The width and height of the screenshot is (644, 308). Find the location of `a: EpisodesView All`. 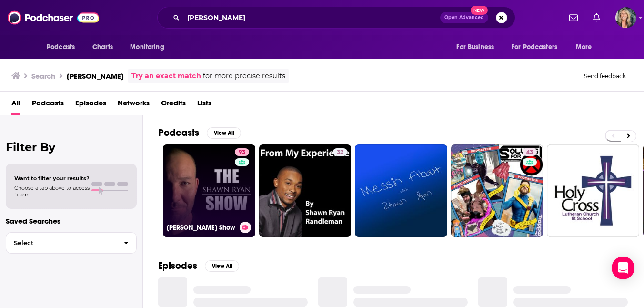

a: EpisodesView All is located at coordinates (199, 266).